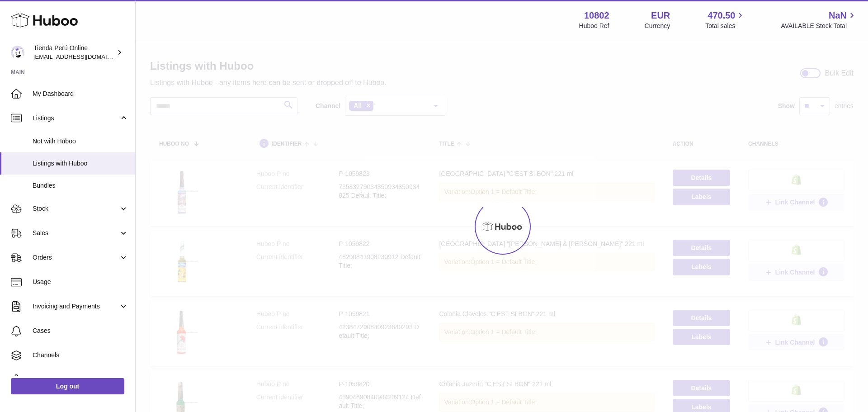  What do you see at coordinates (838, 16) in the screenshot?
I see `span: NaN` at bounding box center [838, 16].